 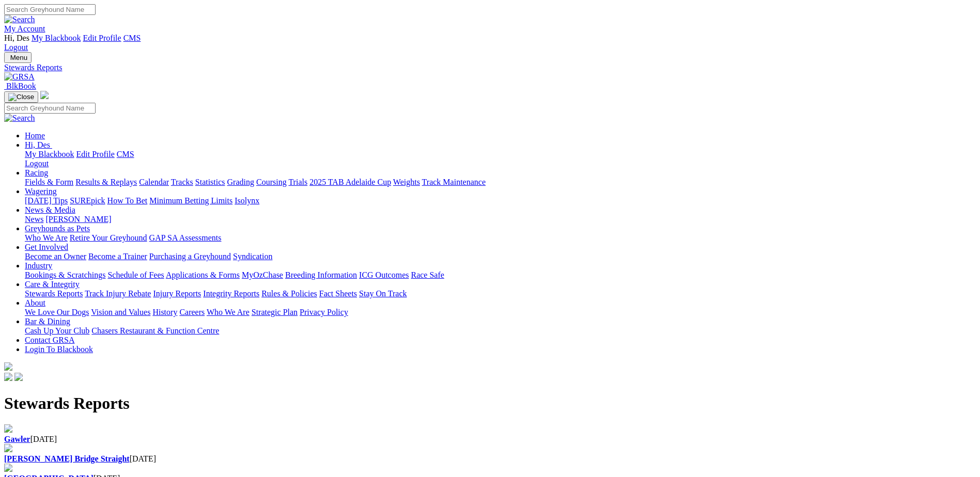 I want to click on div: Racing, so click(x=501, y=182).